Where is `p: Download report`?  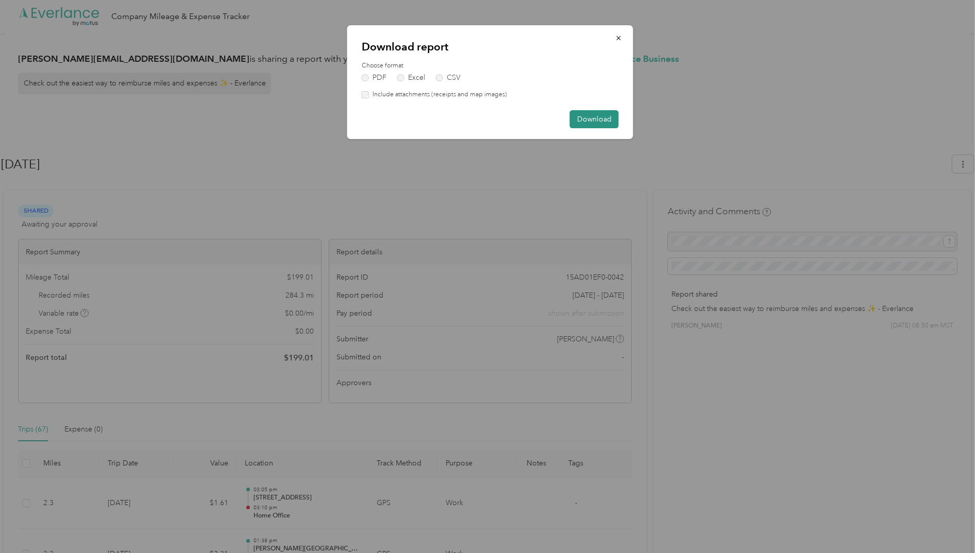 p: Download report is located at coordinates (490, 47).